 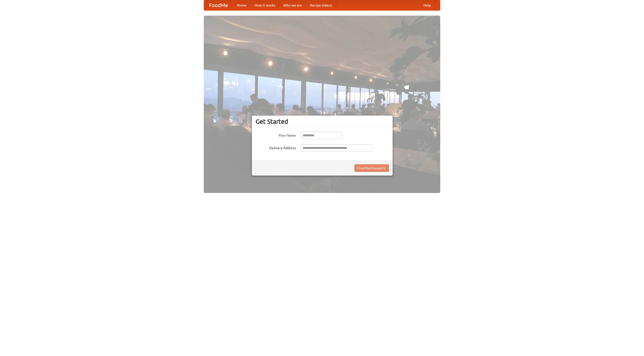 I want to click on a: Help, so click(x=427, y=5).